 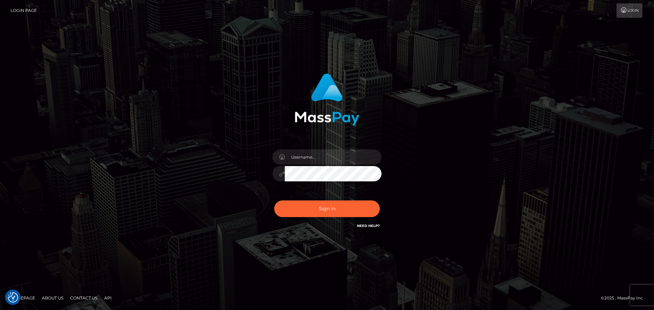 What do you see at coordinates (333, 157) in the screenshot?
I see `input: Username...` at bounding box center [333, 157].